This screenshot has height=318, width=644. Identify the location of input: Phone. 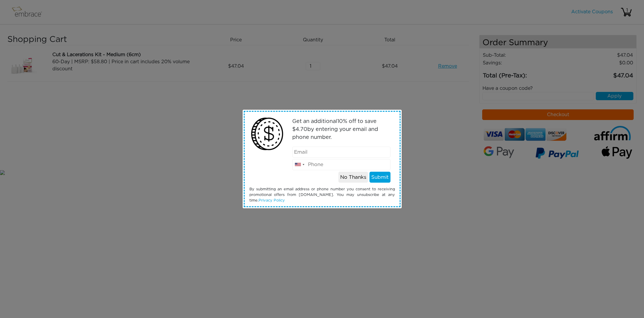
(341, 165).